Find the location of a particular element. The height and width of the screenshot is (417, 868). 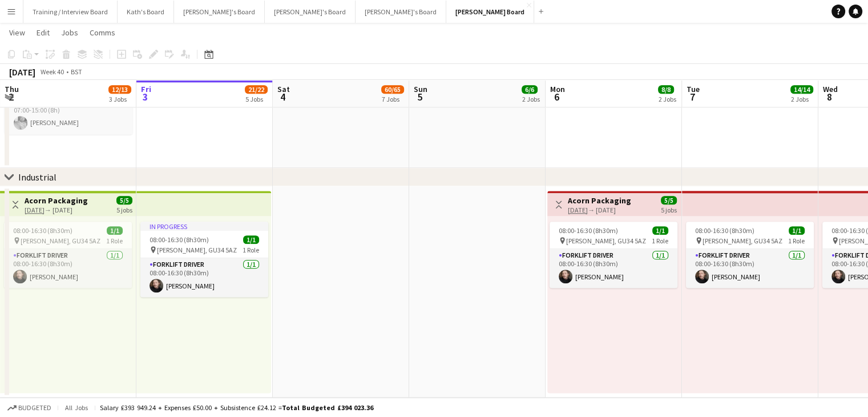

span: 6 is located at coordinates (557, 96).